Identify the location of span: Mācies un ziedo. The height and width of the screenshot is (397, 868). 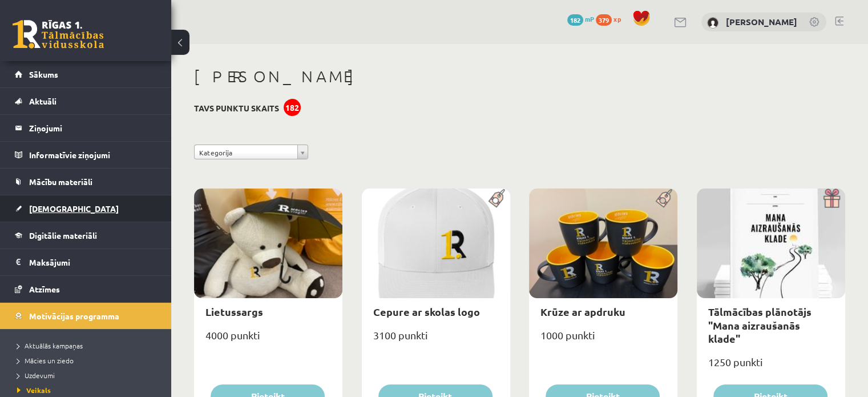
(45, 360).